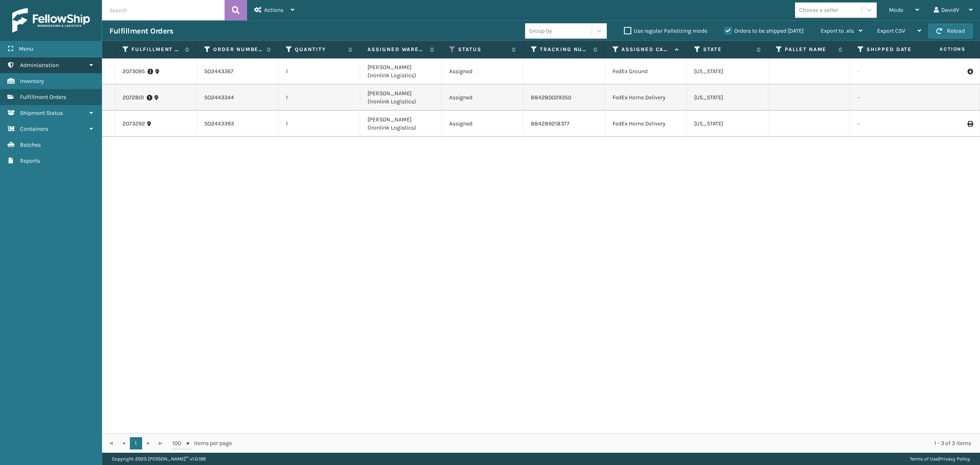 The width and height of the screenshot is (980, 465). I want to click on label: Shipped Date, so click(891, 49).